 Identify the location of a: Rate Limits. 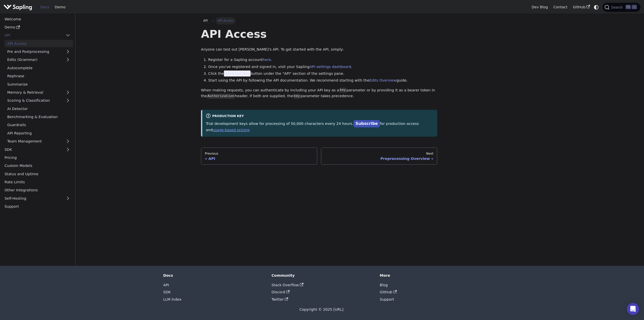
(37, 182).